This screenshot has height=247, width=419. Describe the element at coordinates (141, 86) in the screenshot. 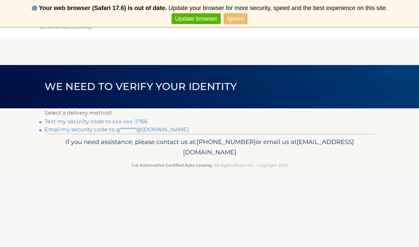

I see `span: We need to verify your identity` at that location.